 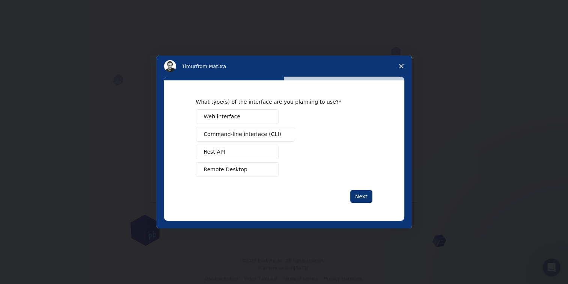 I want to click on span: Web interface, so click(x=222, y=116).